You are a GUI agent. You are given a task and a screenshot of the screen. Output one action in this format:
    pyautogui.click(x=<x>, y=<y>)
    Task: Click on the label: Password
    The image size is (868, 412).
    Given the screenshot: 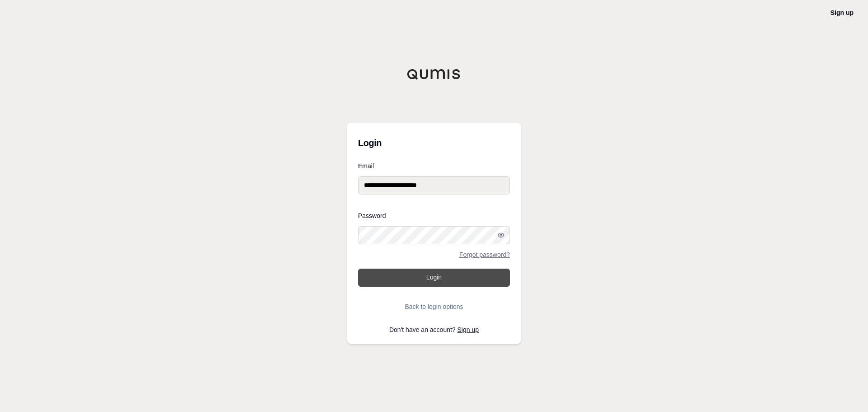 What is the action you would take?
    pyautogui.click(x=434, y=215)
    